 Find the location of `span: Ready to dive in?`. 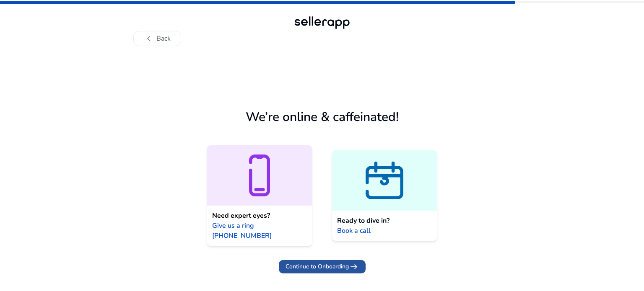

span: Ready to dive in? is located at coordinates (362, 221).